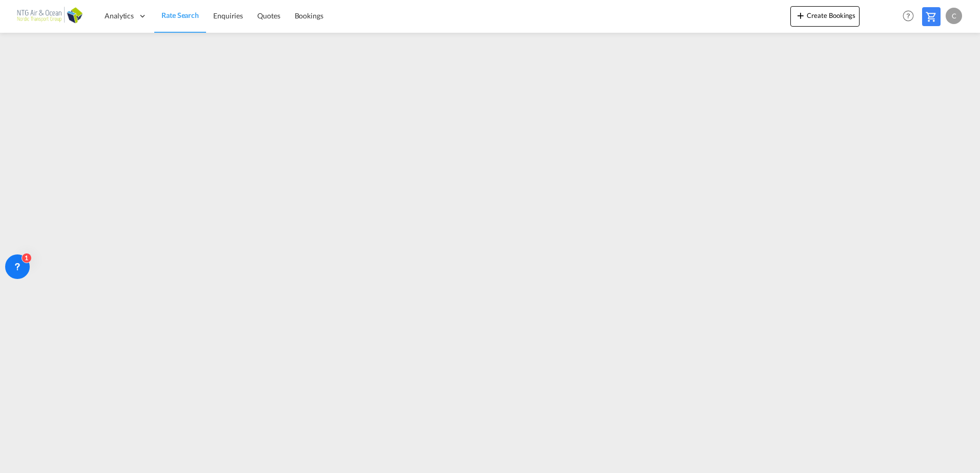 This screenshot has height=473, width=980. What do you see at coordinates (908, 16) in the screenshot?
I see `span: Help` at bounding box center [908, 16].